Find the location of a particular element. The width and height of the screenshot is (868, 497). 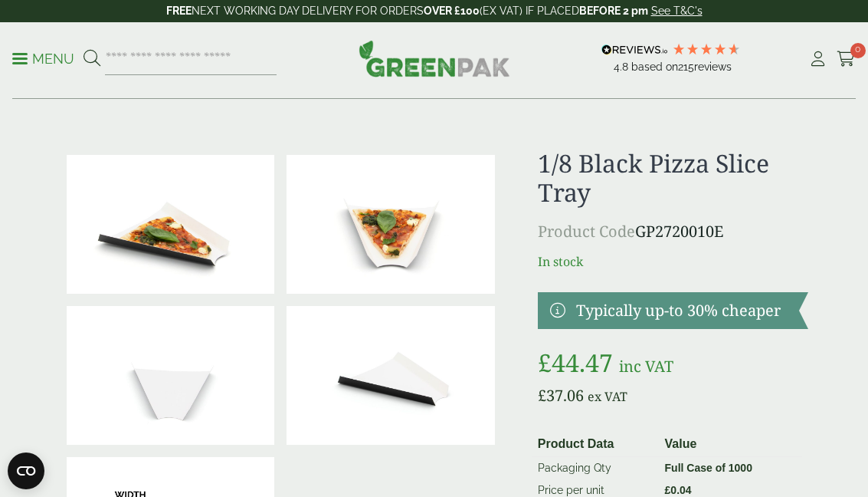

img: 8th Black Pizza Slice Tray Food Front (Large) is located at coordinates (391, 224).